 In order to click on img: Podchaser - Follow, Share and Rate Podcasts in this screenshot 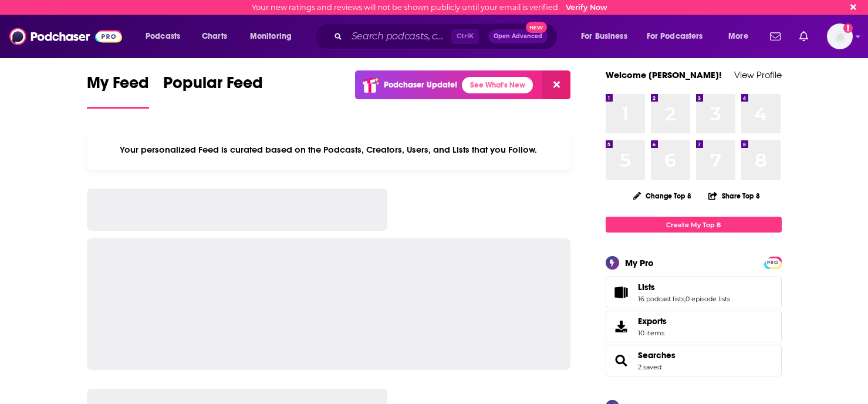, I will do `click(66, 37)`.